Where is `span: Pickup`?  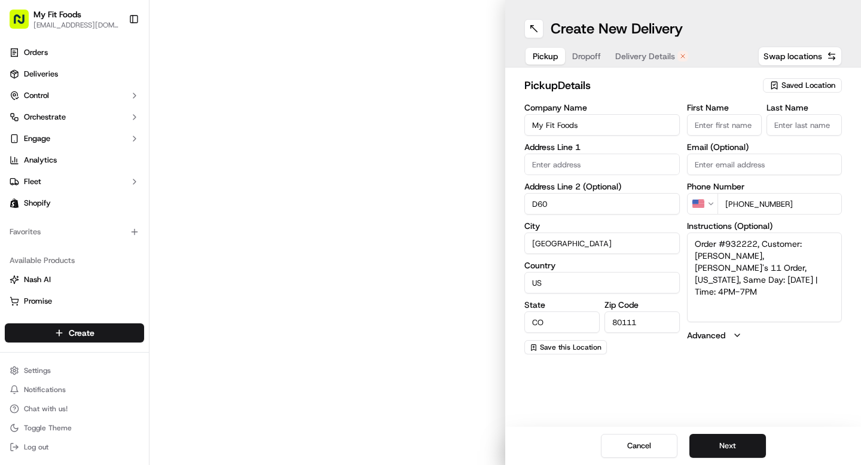
span: Pickup is located at coordinates (545, 56).